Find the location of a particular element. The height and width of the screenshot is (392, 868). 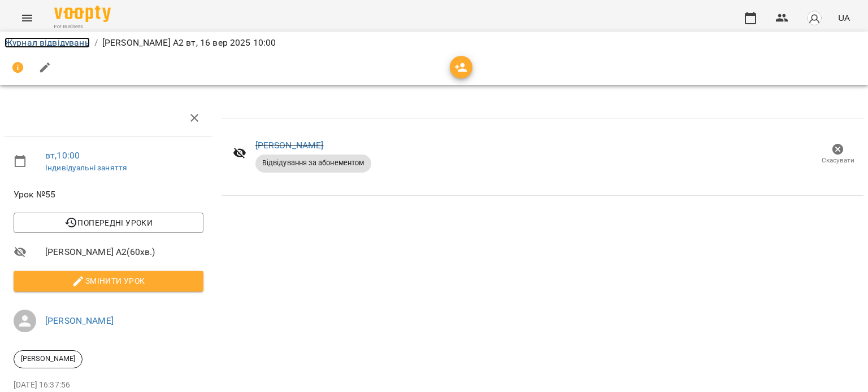

button: Змінити урок is located at coordinates (109, 281).